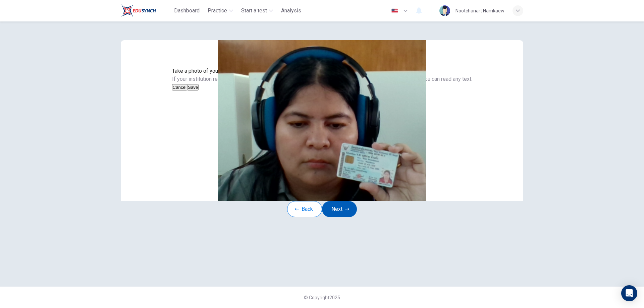 The width and height of the screenshot is (644, 308). What do you see at coordinates (629, 293) in the screenshot?
I see `div: Open Intercom Messenger` at bounding box center [629, 293].